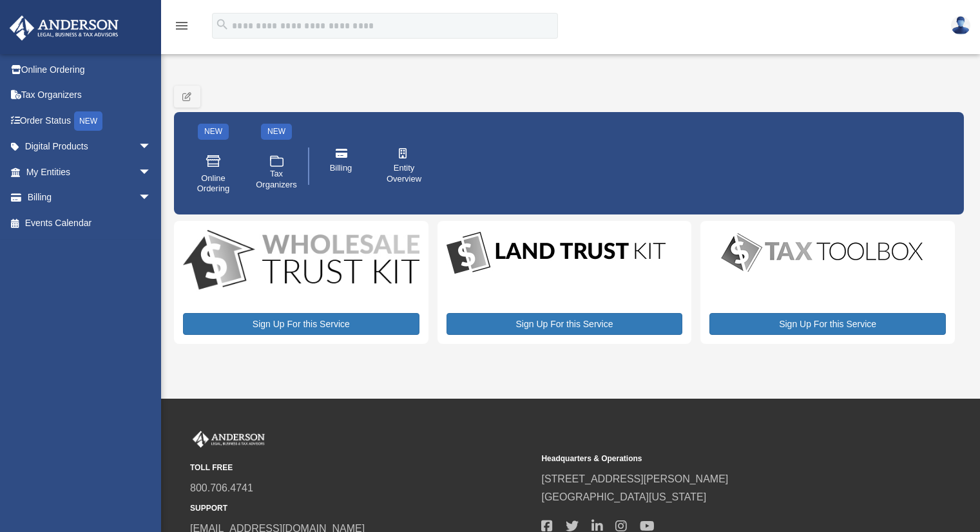  What do you see at coordinates (181, 26) in the screenshot?
I see `i: menu` at bounding box center [181, 26].